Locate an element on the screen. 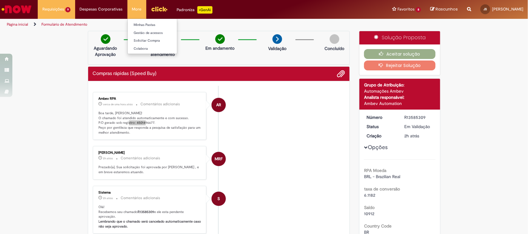 The width and height of the screenshot is (528, 234). span: MRF is located at coordinates (218, 159).